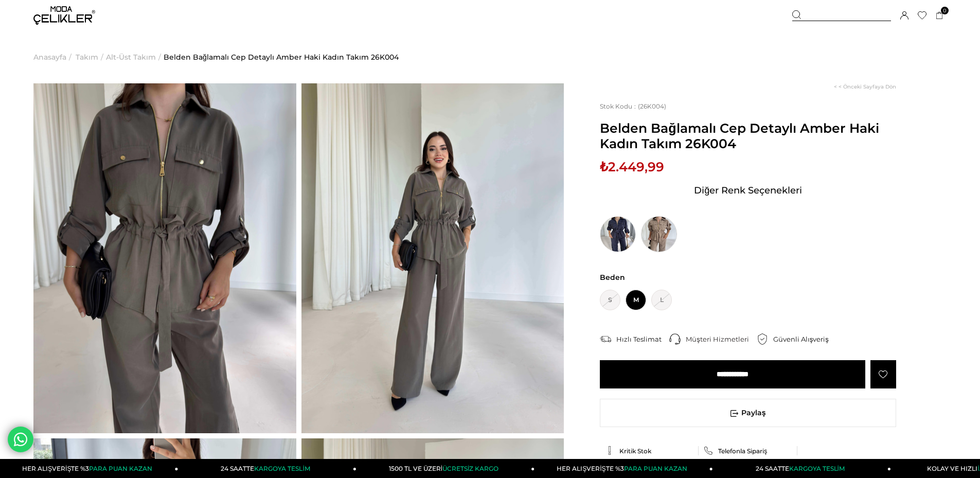 The height and width of the screenshot is (478, 980). Describe the element at coordinates (87, 57) in the screenshot. I see `a: Takım` at that location.